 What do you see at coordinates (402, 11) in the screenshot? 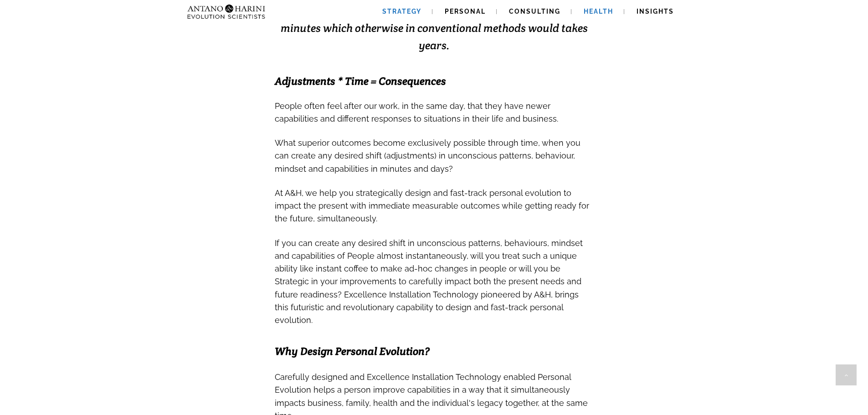
I see `span: Strategy` at bounding box center [402, 11].